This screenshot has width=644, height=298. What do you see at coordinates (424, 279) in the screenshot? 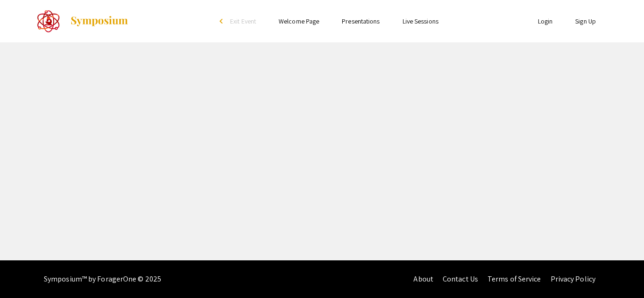
I see `a: About` at bounding box center [424, 279].